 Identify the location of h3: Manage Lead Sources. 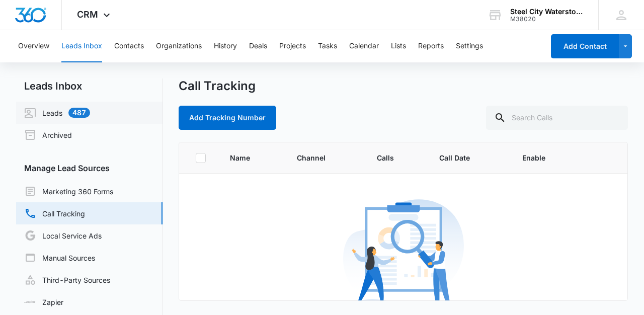
(89, 168).